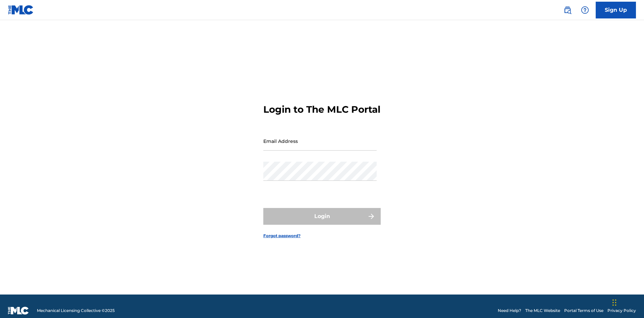 The height and width of the screenshot is (318, 644). Describe the element at coordinates (75, 311) in the screenshot. I see `span: Mechanical Licensing Collective © 2025` at that location.